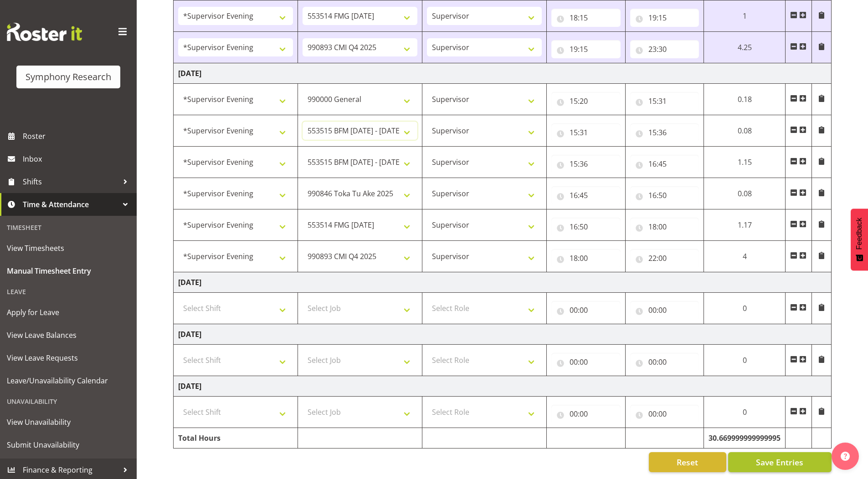  I want to click on img: Rosterit website logo, so click(44, 32).